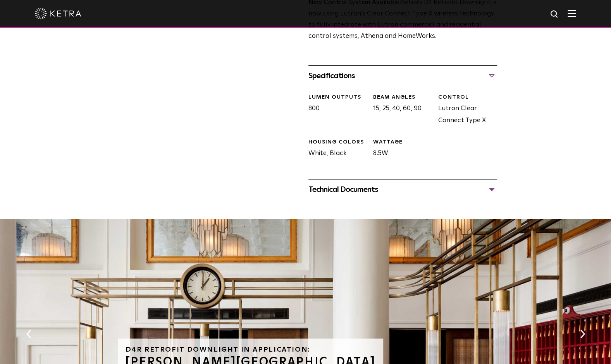 This screenshot has height=364, width=611. Describe the element at coordinates (402, 97) in the screenshot. I see `div: Beam Angles` at that location.